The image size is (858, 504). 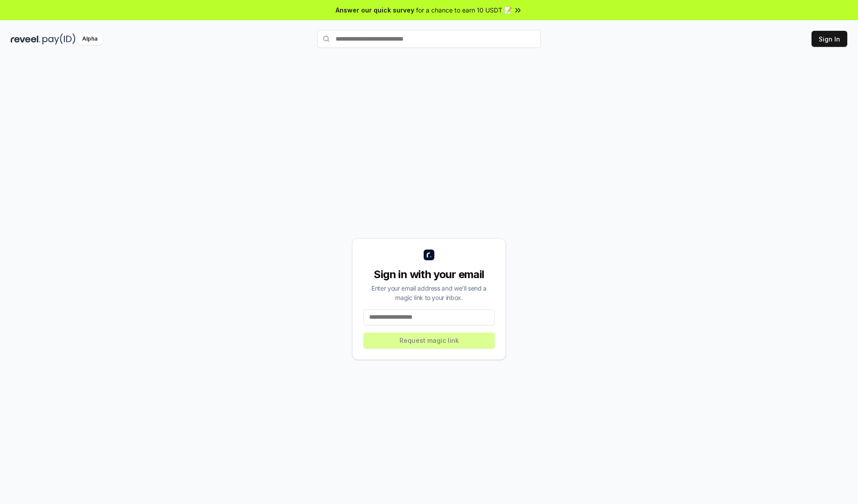 What do you see at coordinates (829, 39) in the screenshot?
I see `button: Sign In` at bounding box center [829, 39].